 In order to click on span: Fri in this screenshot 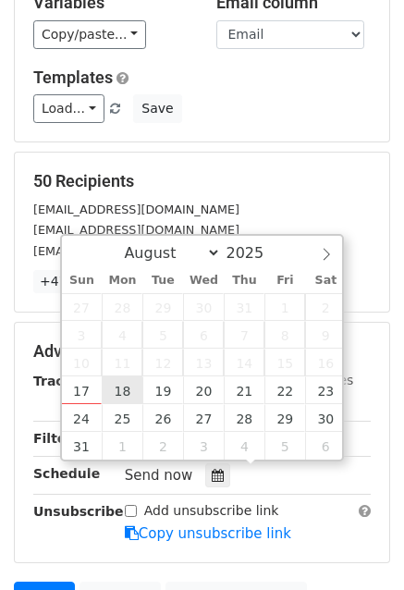, I will do `click(285, 280)`.